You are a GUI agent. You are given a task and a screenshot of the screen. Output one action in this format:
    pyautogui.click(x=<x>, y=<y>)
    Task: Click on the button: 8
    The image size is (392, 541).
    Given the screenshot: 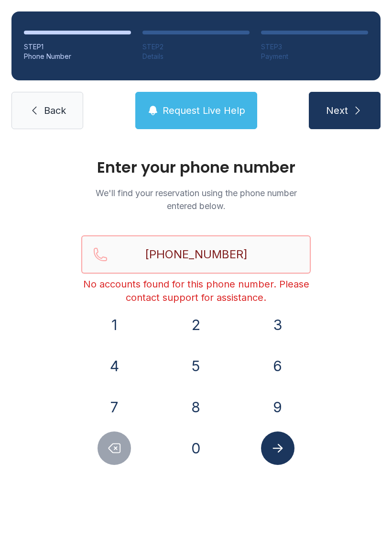 What is the action you would take?
    pyautogui.click(x=196, y=407)
    